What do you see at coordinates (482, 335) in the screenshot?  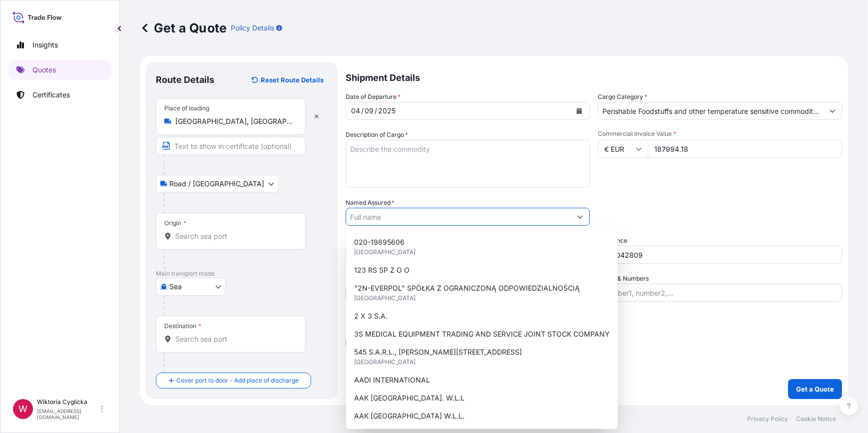 I see `span: 3S MEDICAL EQUIPMENT TRADING AND SERVICE JOINT STOCK COMPANY` at bounding box center [482, 335].